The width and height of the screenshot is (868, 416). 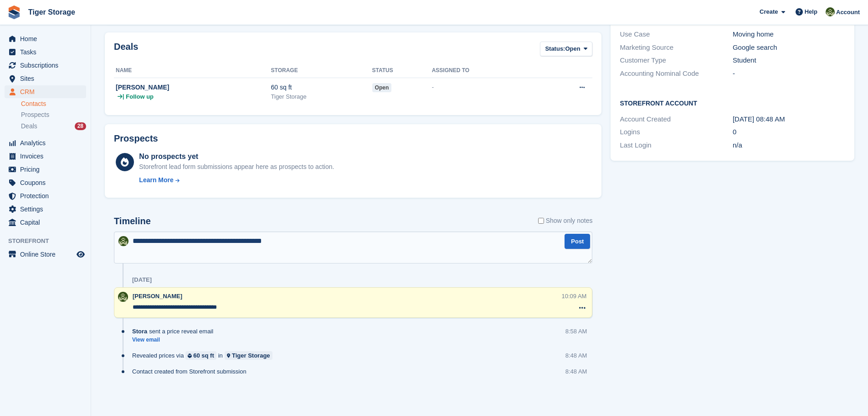 What do you see at coordinates (53, 103) in the screenshot?
I see `a: Contacts` at bounding box center [53, 103].